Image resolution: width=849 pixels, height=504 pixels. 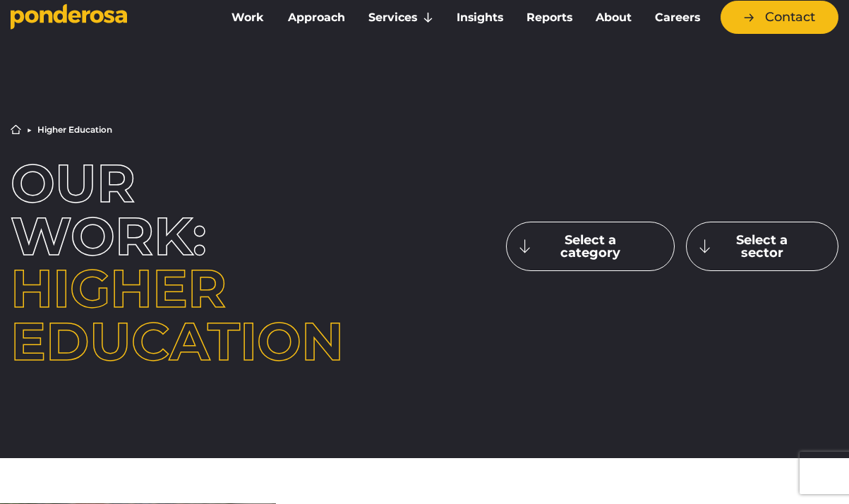 I want to click on span: Higher Education, so click(x=177, y=314).